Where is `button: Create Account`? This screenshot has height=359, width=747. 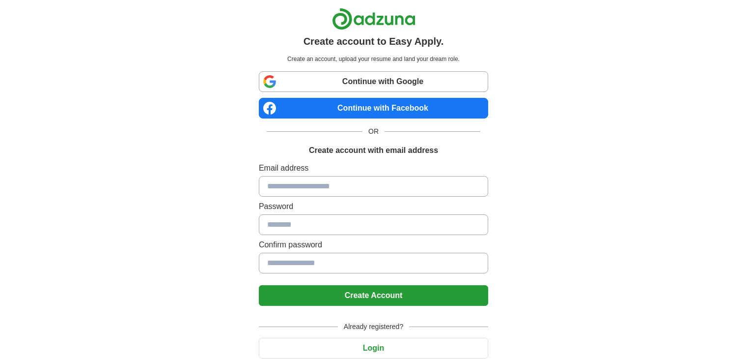
button: Create Account is located at coordinates (373, 295).